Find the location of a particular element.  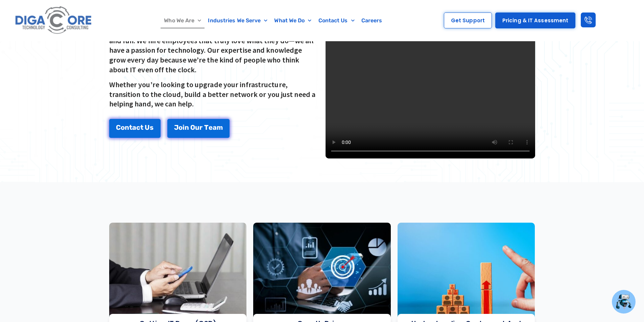

p: Whether you’re looking to upgrade your infrastructure, transition to the cloud, build a better ne... is located at coordinates (214, 94).